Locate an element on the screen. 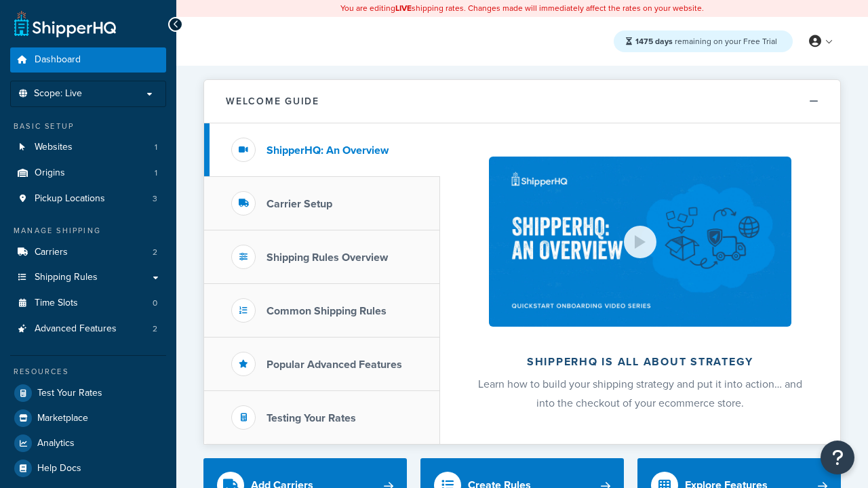 Image resolution: width=868 pixels, height=488 pixels. b: LIVE is located at coordinates (404, 8).